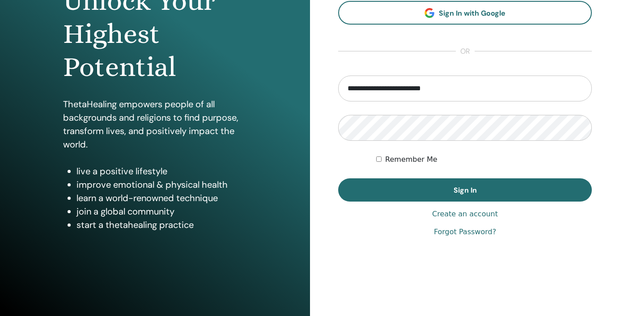 Image resolution: width=620 pixels, height=316 pixels. Describe the element at coordinates (465, 51) in the screenshot. I see `span: or` at that location.